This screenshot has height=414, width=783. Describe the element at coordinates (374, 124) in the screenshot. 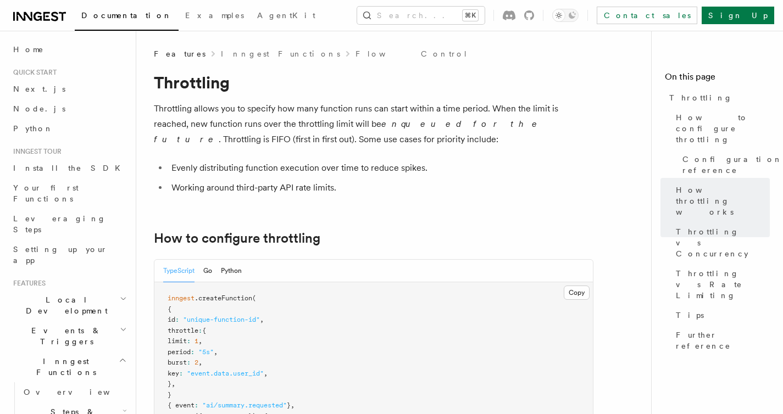

I see `p: Throttling allows you to specify how many function runs can start within a time period. When the ...` at that location.